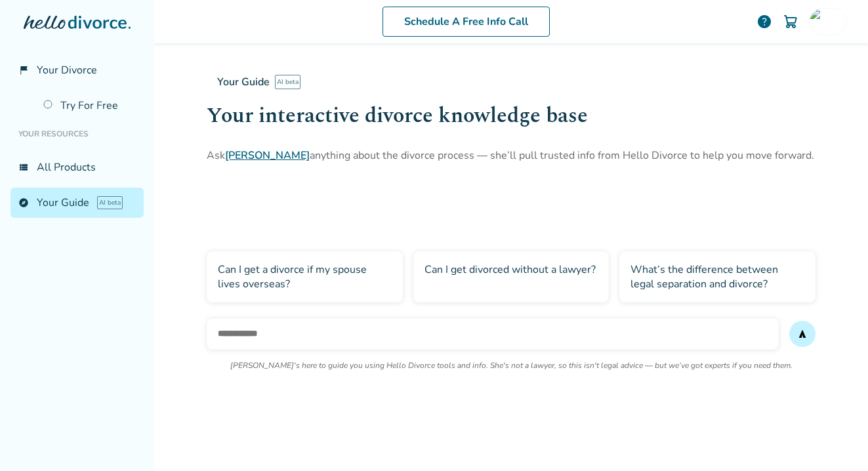 This screenshot has height=471, width=868. I want to click on span: send, so click(803, 334).